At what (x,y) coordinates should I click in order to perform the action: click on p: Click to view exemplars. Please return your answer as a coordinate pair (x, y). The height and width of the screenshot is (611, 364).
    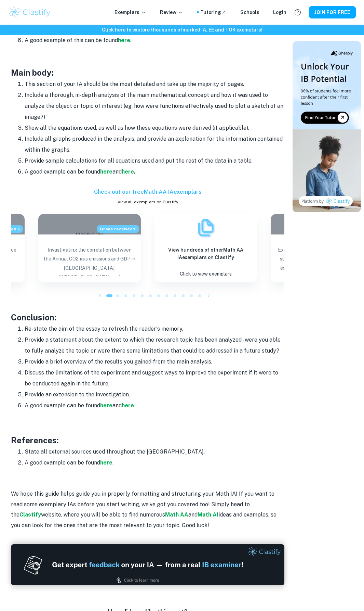
    Looking at the image, I should click on (206, 274).